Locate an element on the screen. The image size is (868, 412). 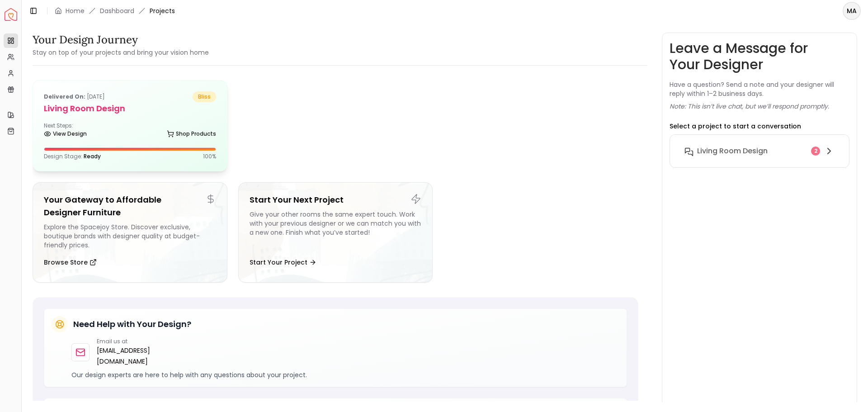
button: MA is located at coordinates (852, 11).